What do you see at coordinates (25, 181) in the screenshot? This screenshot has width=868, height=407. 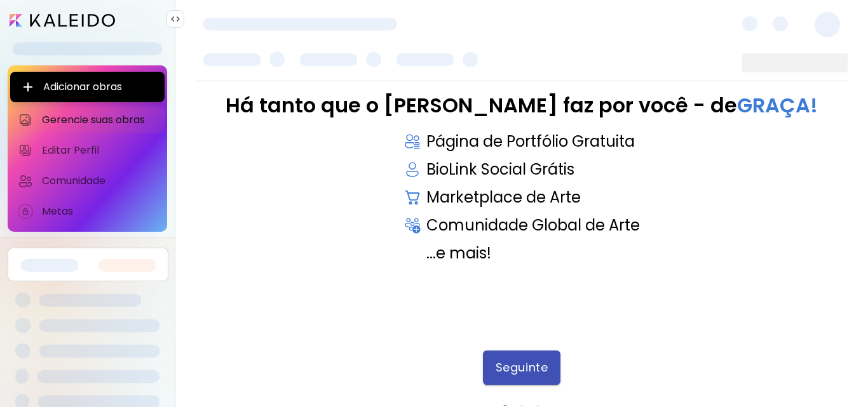 I see `img: Comunidade icon` at bounding box center [25, 181].